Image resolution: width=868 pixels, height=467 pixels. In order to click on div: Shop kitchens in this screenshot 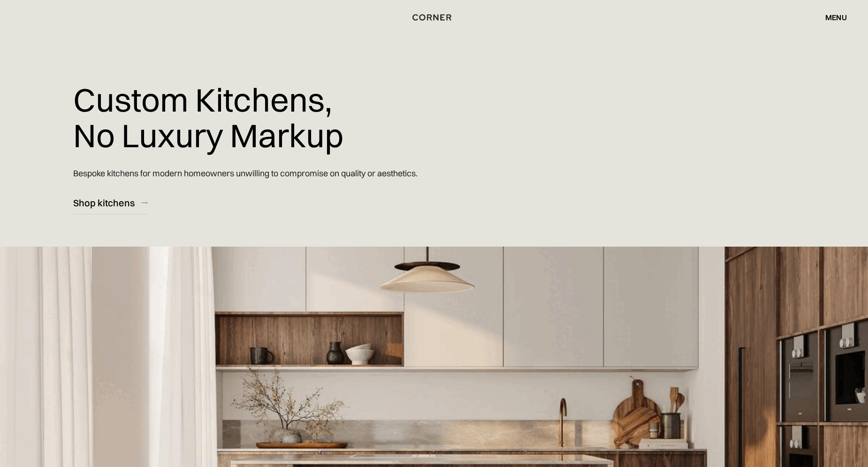, I will do `click(103, 203)`.